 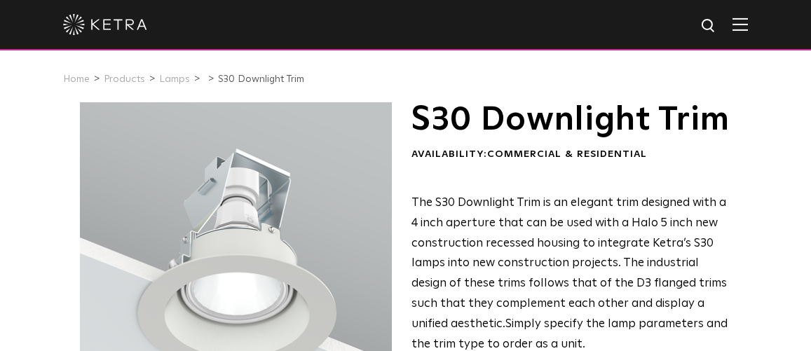 I want to click on h1: S30 Downlight Trim, so click(x=571, y=120).